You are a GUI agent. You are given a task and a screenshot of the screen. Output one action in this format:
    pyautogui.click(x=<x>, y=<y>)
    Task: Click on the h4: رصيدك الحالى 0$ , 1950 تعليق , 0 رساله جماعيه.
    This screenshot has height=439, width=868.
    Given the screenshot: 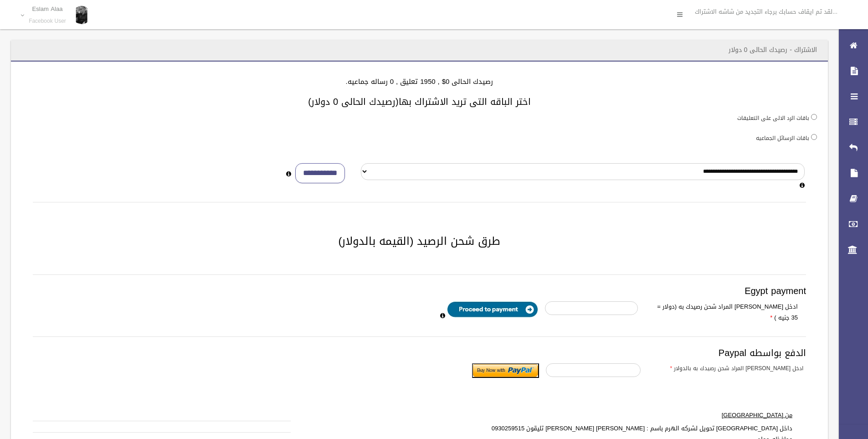 What is the action you would take?
    pyautogui.click(x=419, y=81)
    